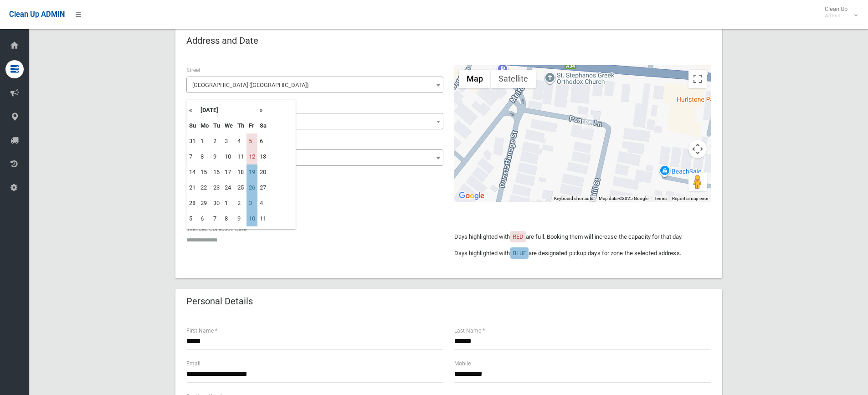 The width and height of the screenshot is (868, 395). I want to click on th: Mo, so click(205, 126).